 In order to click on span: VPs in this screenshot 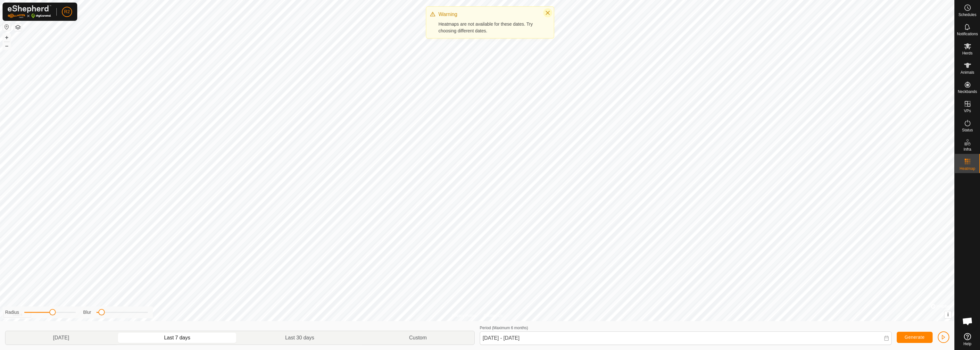, I will do `click(967, 111)`.